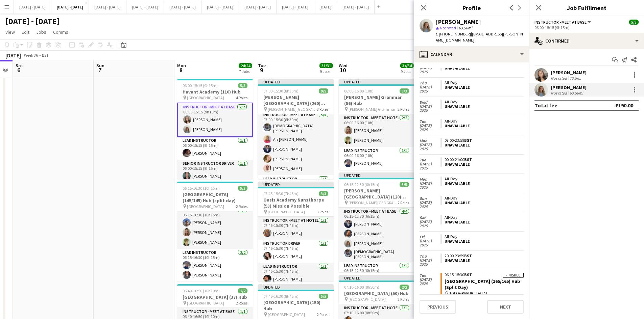  What do you see at coordinates (10, 32) in the screenshot?
I see `a: View` at bounding box center [10, 32].